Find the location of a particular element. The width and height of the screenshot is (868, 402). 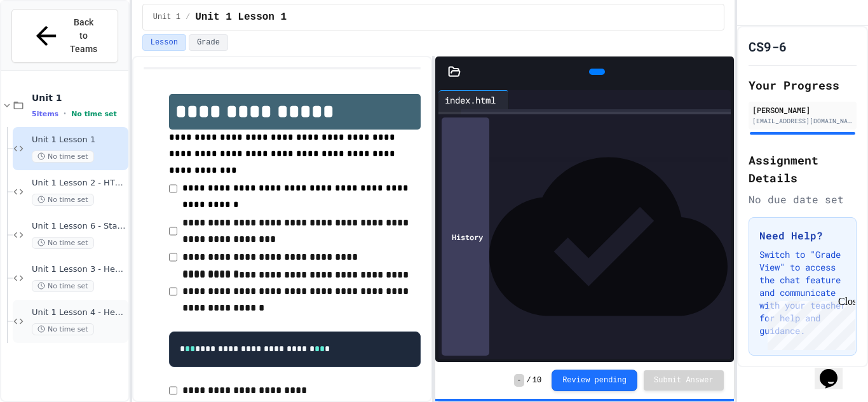

button: Review pending is located at coordinates (594, 380).